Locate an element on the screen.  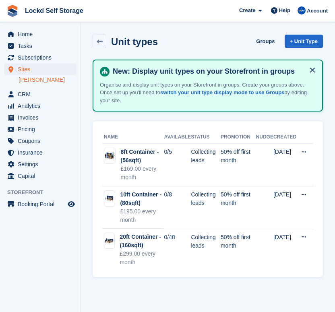
a: Preview store is located at coordinates (71, 204).